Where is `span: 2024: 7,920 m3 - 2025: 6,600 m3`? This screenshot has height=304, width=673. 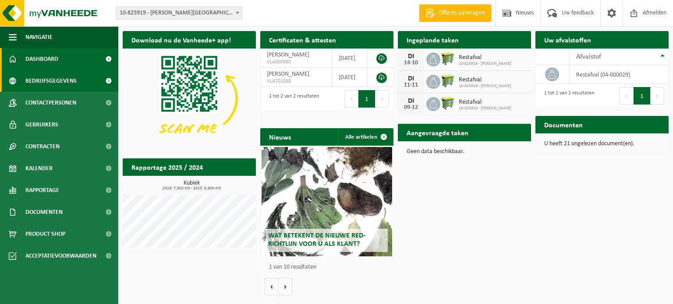 span: 2024: 7,920 m3 - 2025: 6,600 m3 is located at coordinates (191, 189).